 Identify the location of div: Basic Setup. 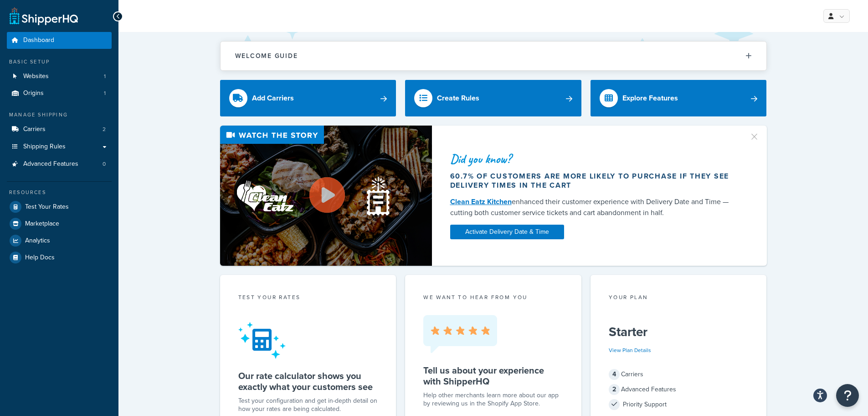
(59, 62).